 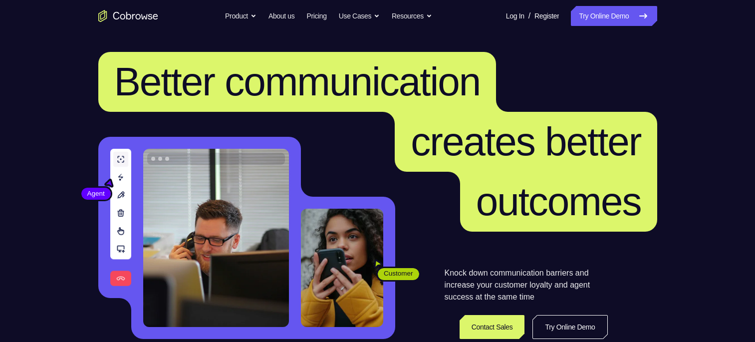 What do you see at coordinates (216, 237) in the screenshot?
I see `img: A customer support agent talking on the phone` at bounding box center [216, 237].